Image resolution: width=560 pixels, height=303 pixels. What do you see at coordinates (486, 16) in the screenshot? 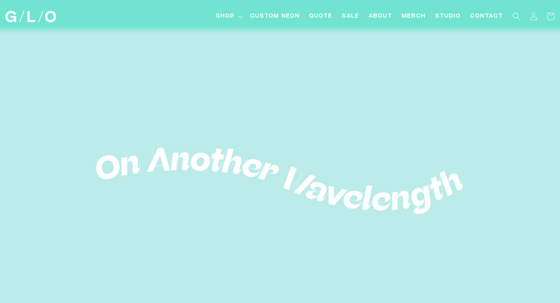
I see `span: Contact` at bounding box center [486, 16].